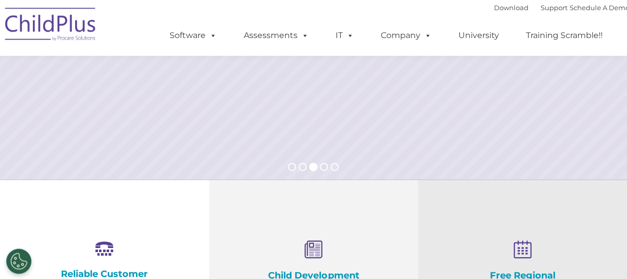  I want to click on a: Training Scramble!!, so click(564, 36).